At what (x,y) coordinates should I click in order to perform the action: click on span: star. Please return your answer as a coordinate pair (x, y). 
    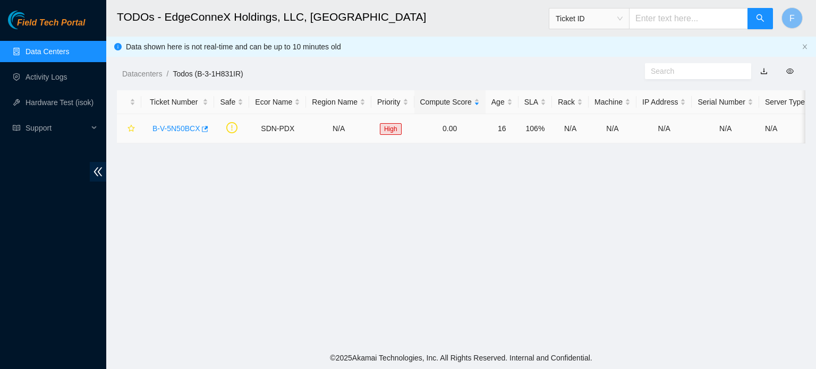
    Looking at the image, I should click on (131, 129).